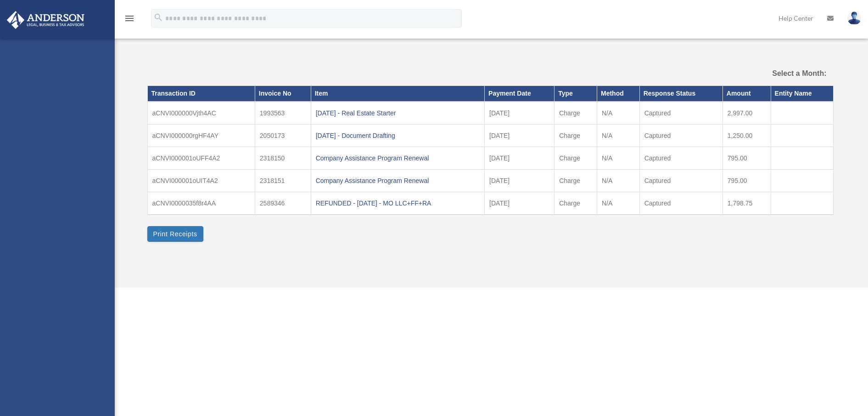 This screenshot has height=416, width=868. Describe the element at coordinates (129, 18) in the screenshot. I see `i: menu` at that location.